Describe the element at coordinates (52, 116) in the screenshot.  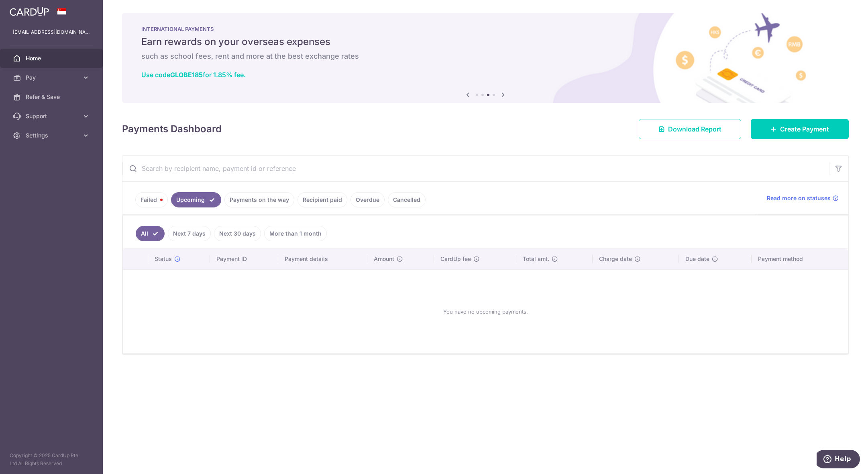
I see `span: Support` at that location.